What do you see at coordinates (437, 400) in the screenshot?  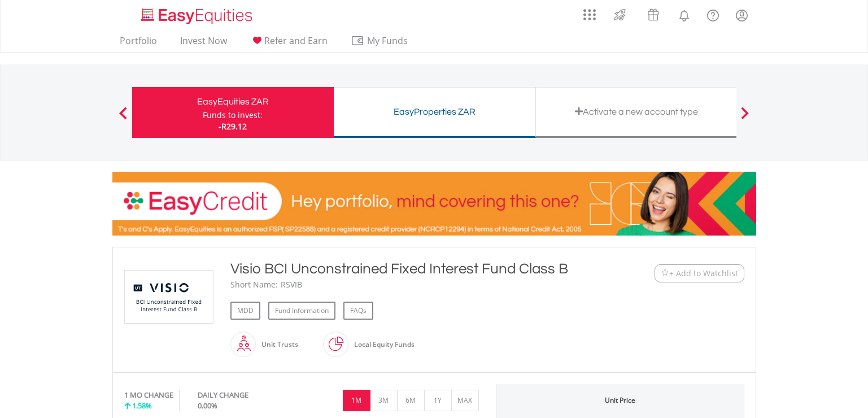 I see `button: 1Y` at bounding box center [437, 400].